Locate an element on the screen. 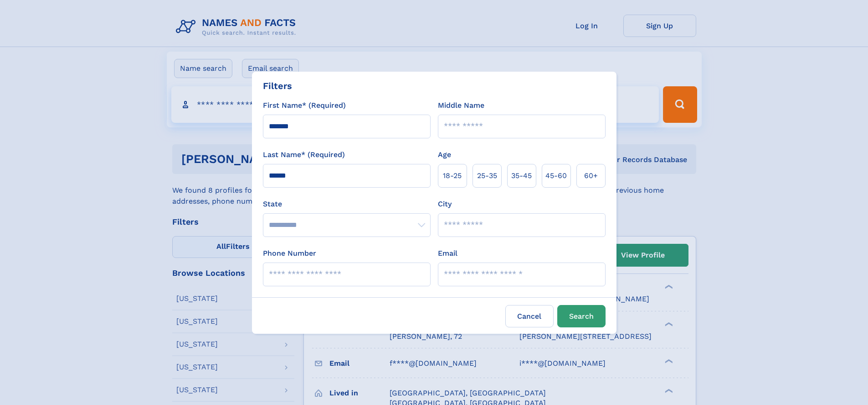  label: City is located at coordinates (445, 204).